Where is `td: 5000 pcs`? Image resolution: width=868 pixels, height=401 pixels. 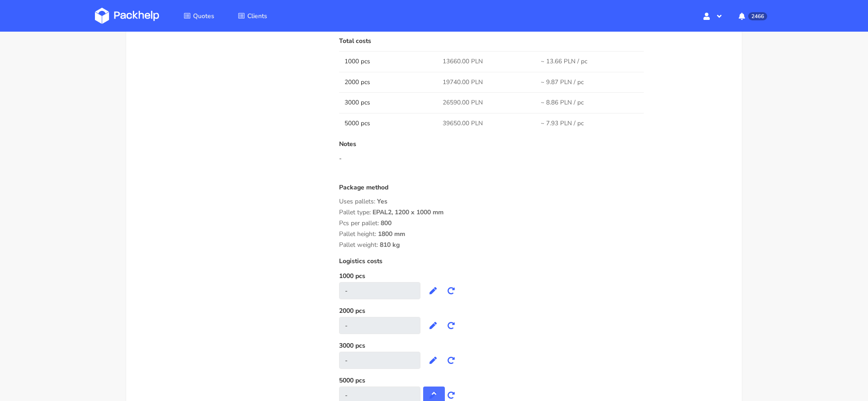 td: 5000 pcs is located at coordinates (388, 123).